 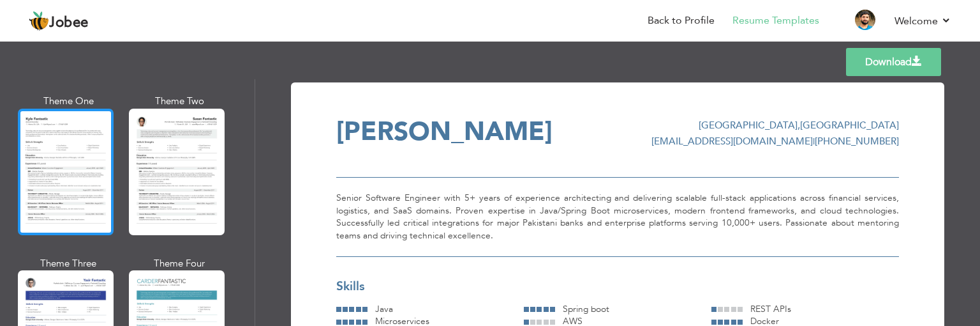 I want to click on span: Java, so click(x=384, y=308).